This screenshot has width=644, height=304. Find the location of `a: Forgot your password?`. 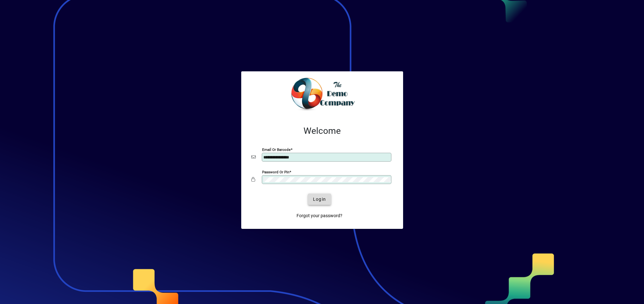

a: Forgot your password? is located at coordinates (319, 215).